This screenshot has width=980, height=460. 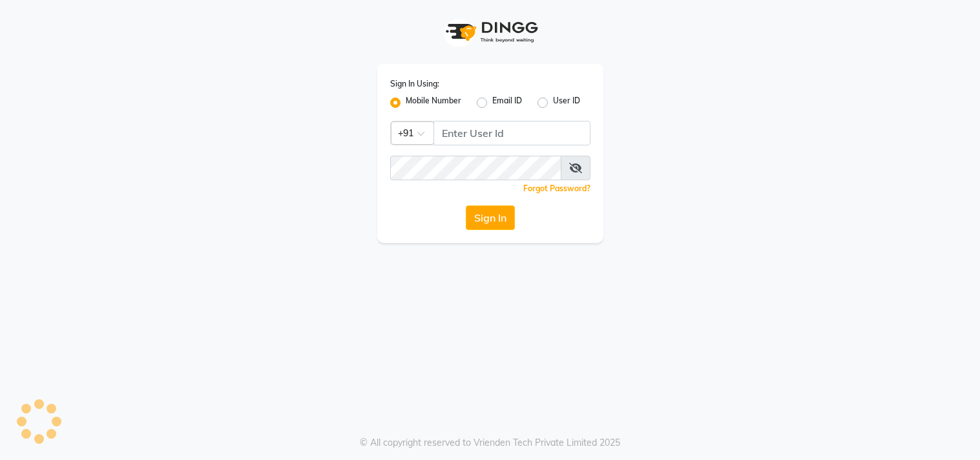 What do you see at coordinates (557, 188) in the screenshot?
I see `a: Forgot Password?` at bounding box center [557, 188].